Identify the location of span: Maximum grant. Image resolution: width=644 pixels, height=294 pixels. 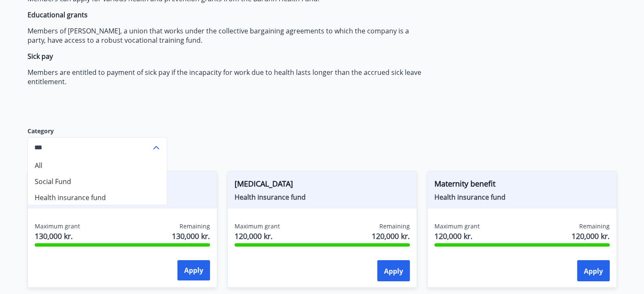
(57, 226).